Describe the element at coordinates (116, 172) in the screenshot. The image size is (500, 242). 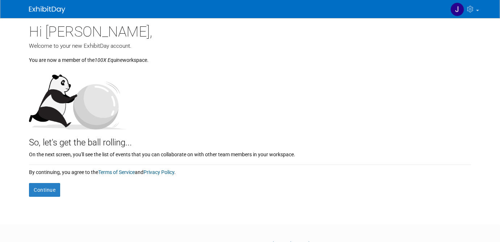
I see `a: Terms of Service` at that location.